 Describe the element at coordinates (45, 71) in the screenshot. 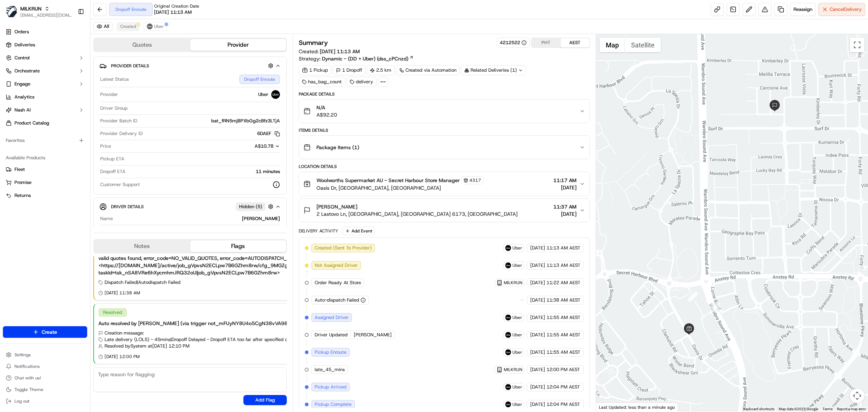

I see `button: Orchestrate` at that location.